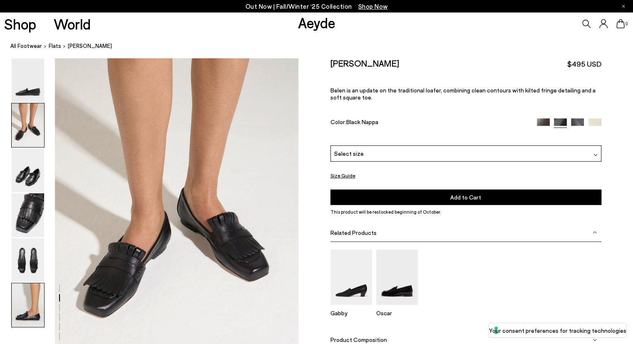 The image size is (633, 344). I want to click on div: Color:, so click(429, 123).